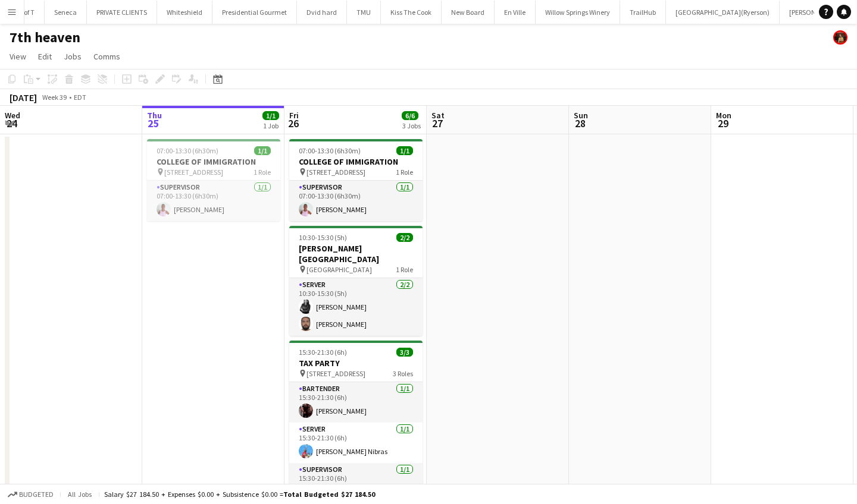  I want to click on span: Sun, so click(580, 116).